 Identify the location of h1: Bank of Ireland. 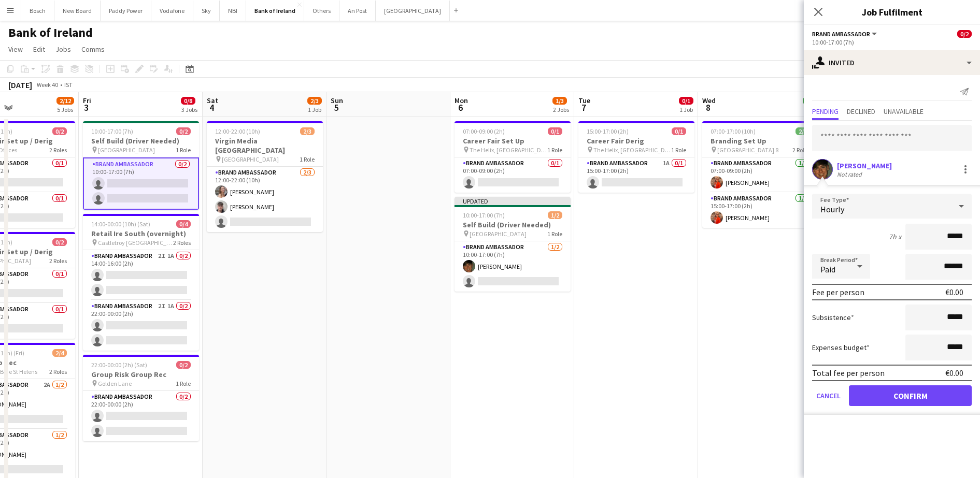
(50, 32).